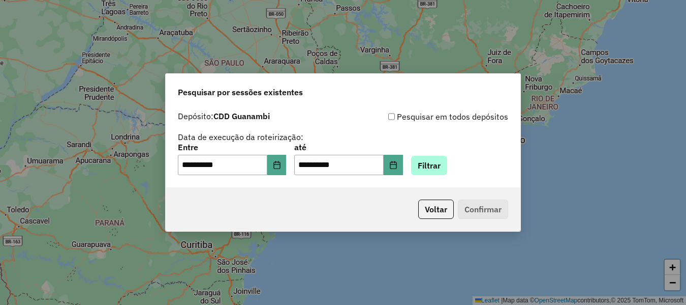  I want to click on label: Entre, so click(232, 147).